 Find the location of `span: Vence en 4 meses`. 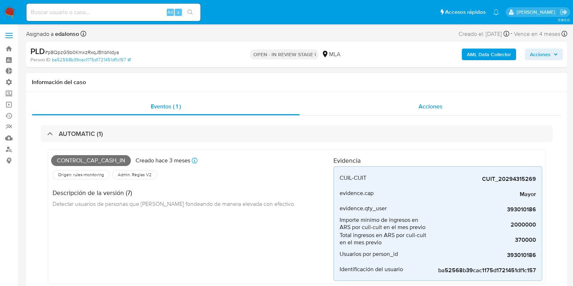

span: Vence en 4 meses is located at coordinates (537, 34).